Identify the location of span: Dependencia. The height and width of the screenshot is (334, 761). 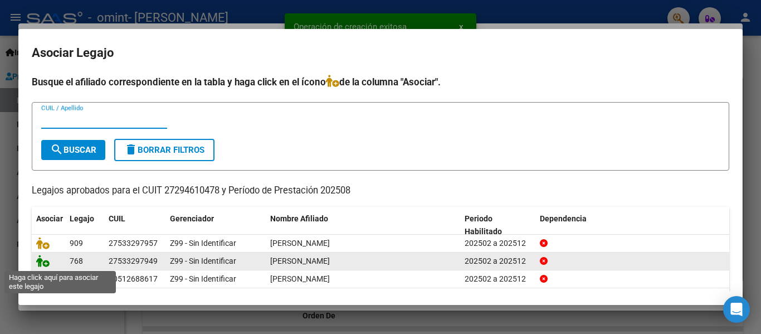
(563, 218).